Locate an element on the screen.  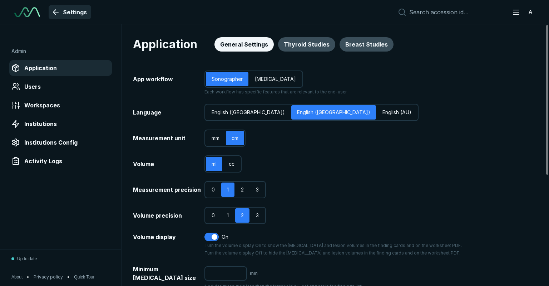
span: Volume precision is located at coordinates (157, 215).